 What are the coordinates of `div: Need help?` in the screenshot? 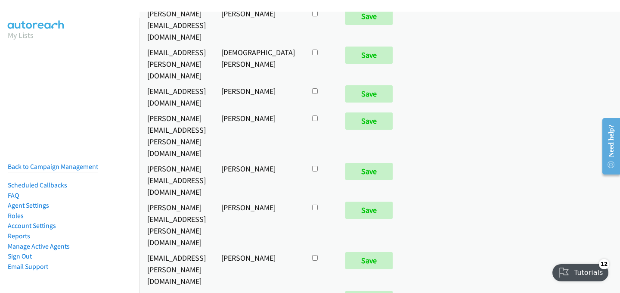 It's located at (16, 29).